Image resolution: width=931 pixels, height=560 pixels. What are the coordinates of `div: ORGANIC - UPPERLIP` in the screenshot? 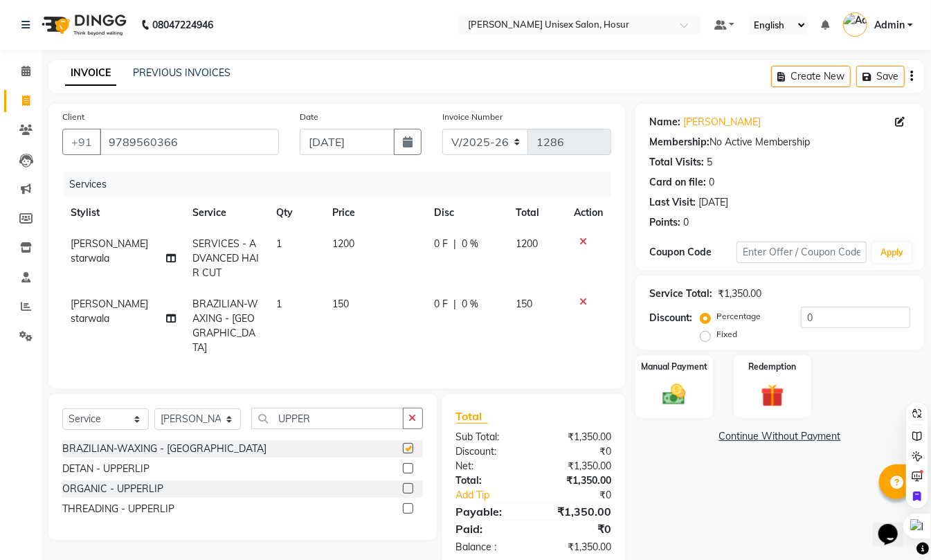 It's located at (113, 489).